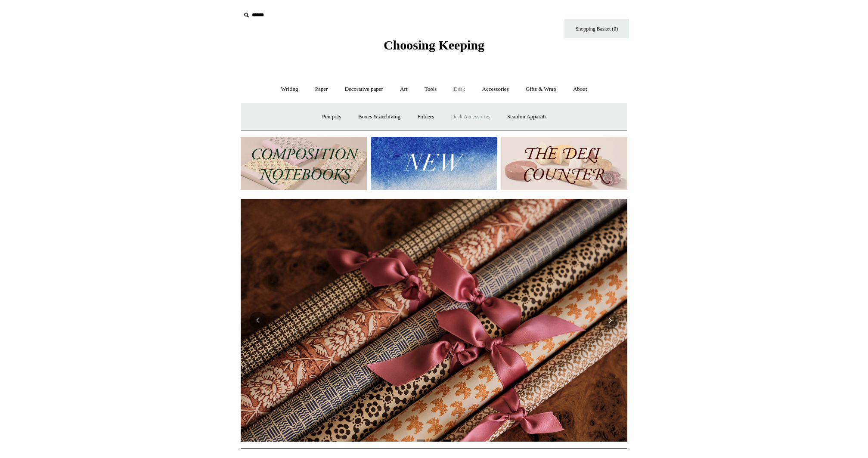 The width and height of the screenshot is (868, 458). What do you see at coordinates (321, 89) in the screenshot?
I see `a: Paper` at bounding box center [321, 89].